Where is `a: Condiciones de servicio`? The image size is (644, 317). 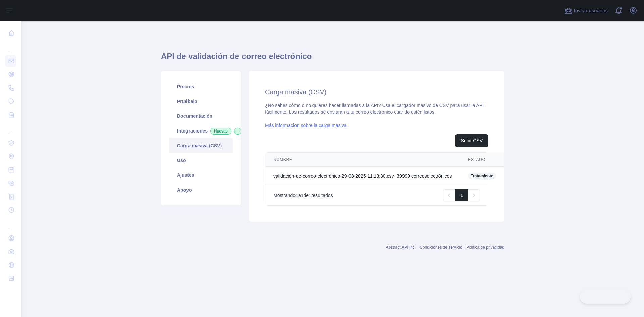
a: Condiciones de servicio is located at coordinates (441, 248).